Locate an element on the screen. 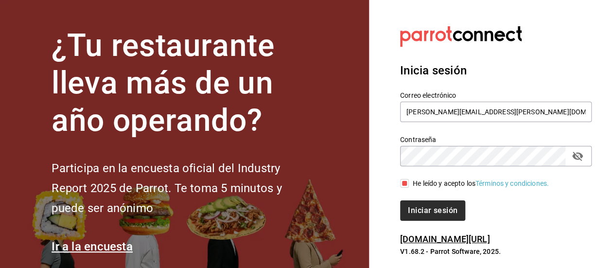  p: V1.68.2 - Parrot Software, 2025. is located at coordinates (496, 251).